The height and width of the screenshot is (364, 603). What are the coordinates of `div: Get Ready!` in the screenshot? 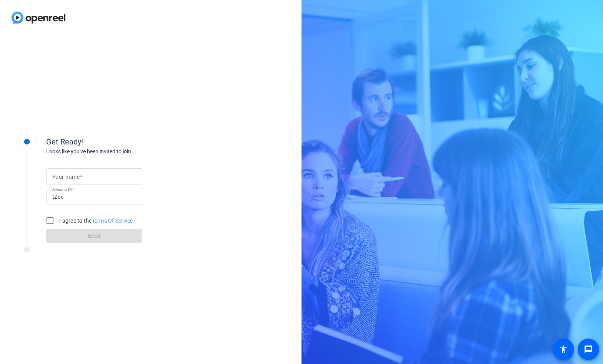 It's located at (123, 142).